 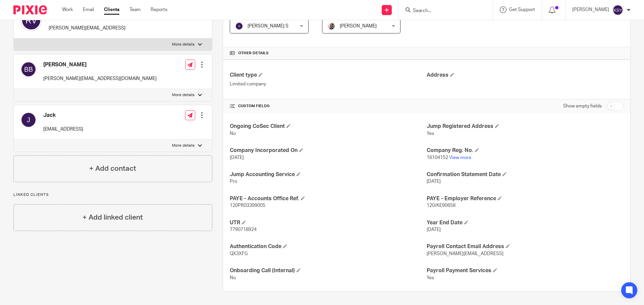 I want to click on a: Work, so click(x=67, y=10).